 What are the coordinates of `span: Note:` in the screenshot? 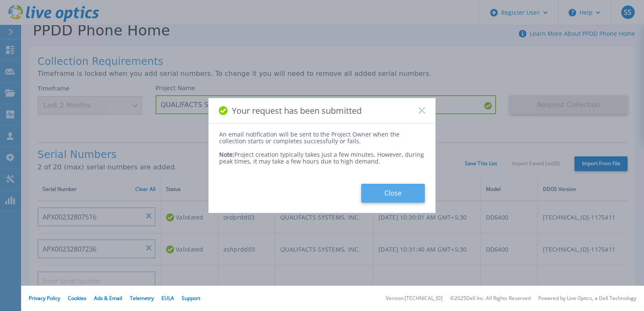 It's located at (227, 154).